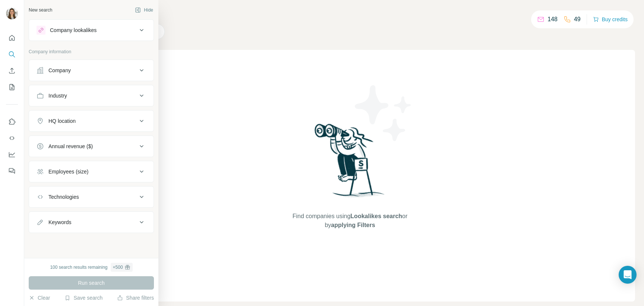 The width and height of the screenshot is (644, 306). I want to click on button: Company lookalikes, so click(92, 30).